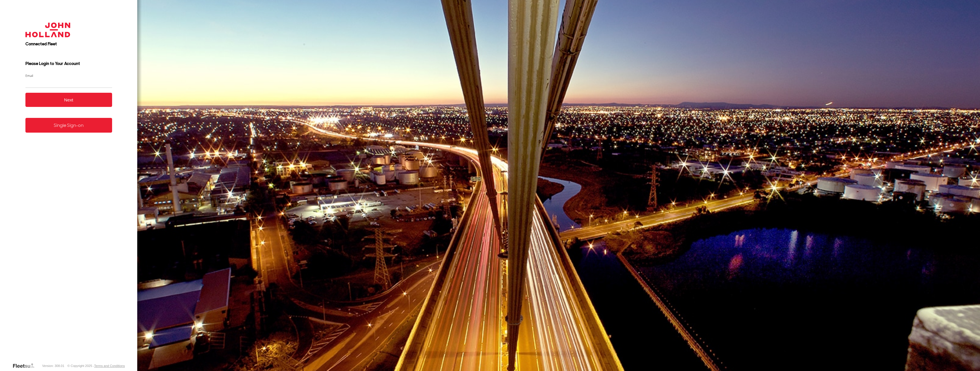  What do you see at coordinates (69, 75) in the screenshot?
I see `label: Email` at bounding box center [69, 75].